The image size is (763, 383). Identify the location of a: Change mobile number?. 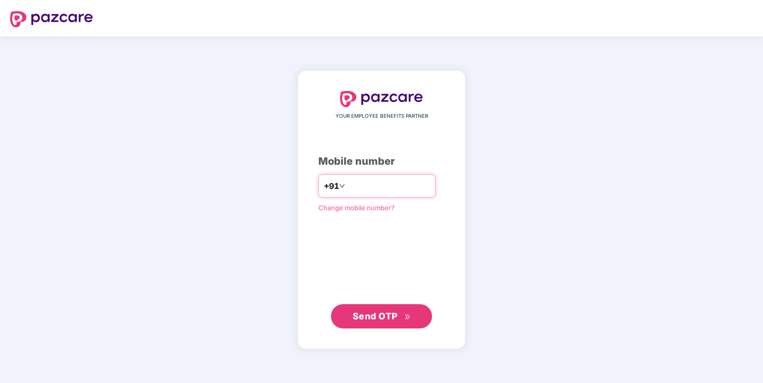
(356, 208).